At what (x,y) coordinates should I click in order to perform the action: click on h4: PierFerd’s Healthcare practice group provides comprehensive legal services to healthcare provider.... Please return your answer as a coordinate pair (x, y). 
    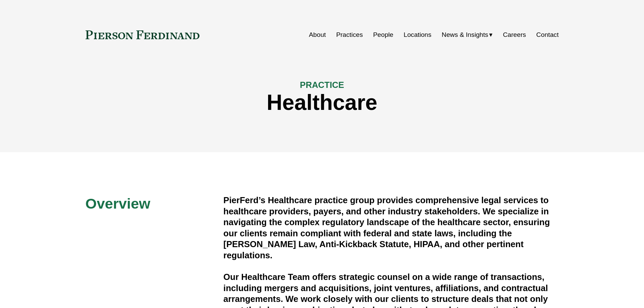
    Looking at the image, I should click on (391, 227).